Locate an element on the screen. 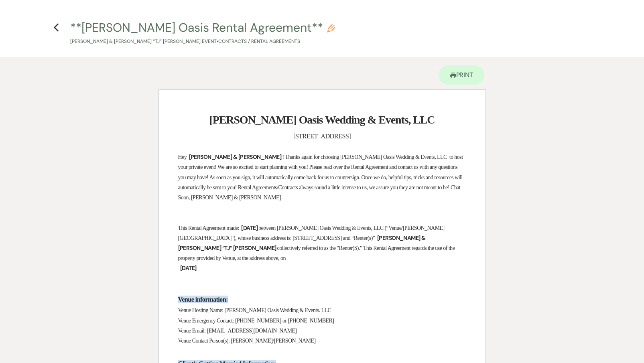  span: This Rental Agreement made: is located at coordinates (209, 228).